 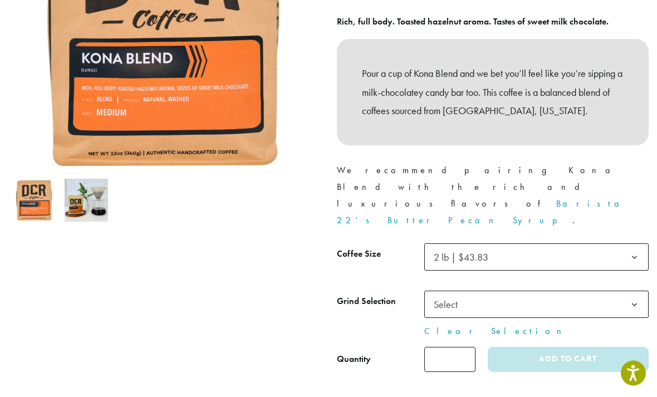 What do you see at coordinates (568, 360) in the screenshot?
I see `button: Add to cart` at bounding box center [568, 360].